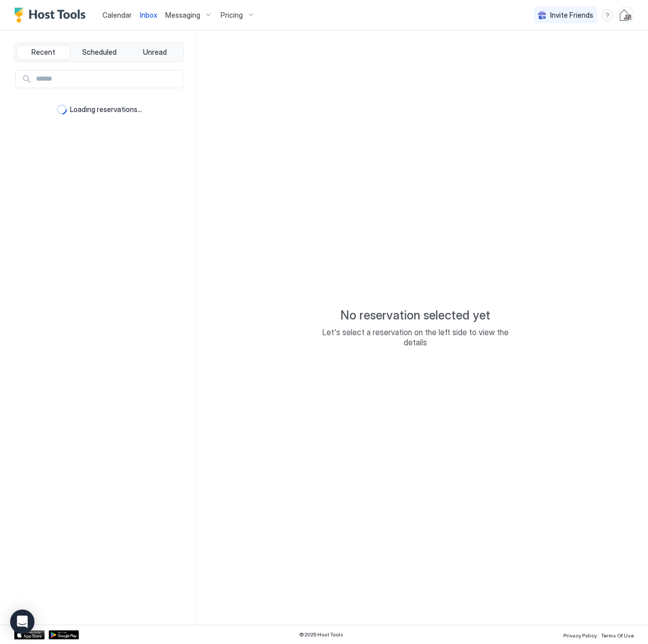 Image resolution: width=648 pixels, height=644 pixels. Describe the element at coordinates (232, 15) in the screenshot. I see `span: Pricing` at that location.